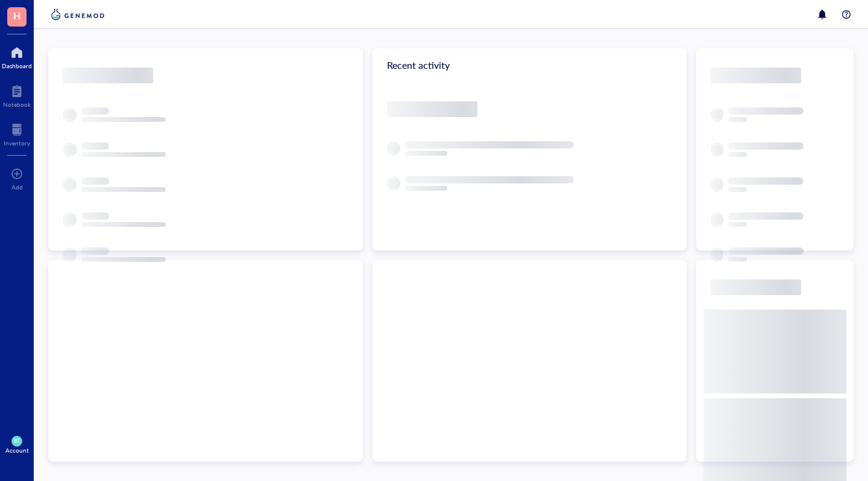 The image size is (868, 481). Describe the element at coordinates (17, 133) in the screenshot. I see `a: Inventory` at that location.